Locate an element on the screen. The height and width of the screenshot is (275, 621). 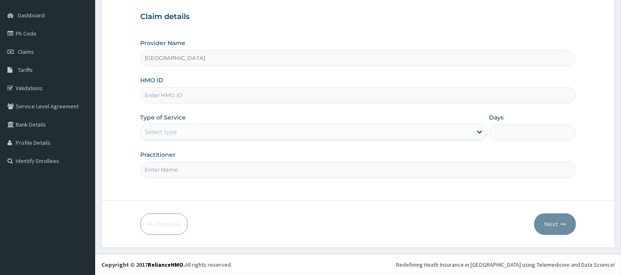
div: Select type is located at coordinates (161, 132).